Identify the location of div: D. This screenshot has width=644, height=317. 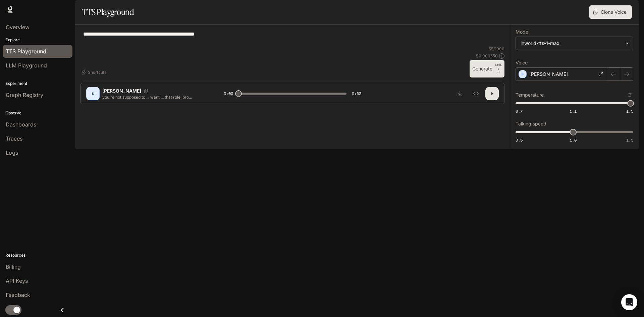
(93, 93).